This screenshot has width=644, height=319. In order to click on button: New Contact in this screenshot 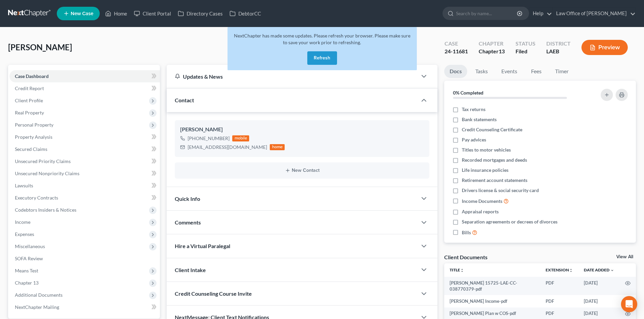, I will do `click(302, 170)`.